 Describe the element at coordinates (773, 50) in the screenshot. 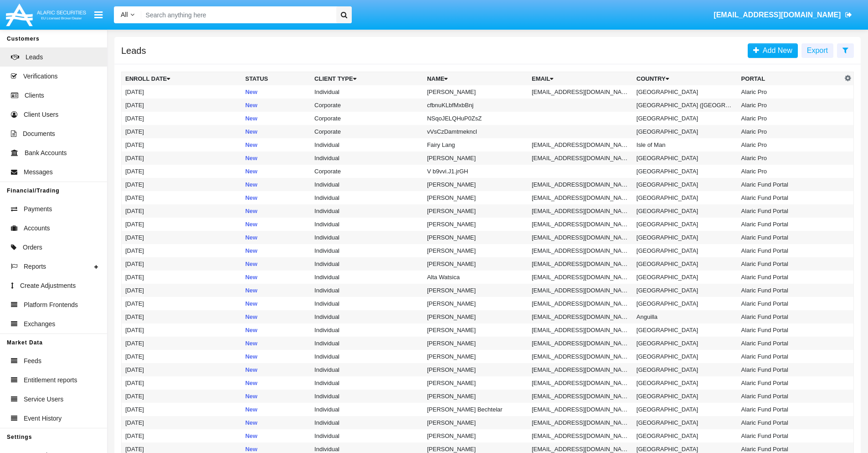

I see `a: Add New` at that location.